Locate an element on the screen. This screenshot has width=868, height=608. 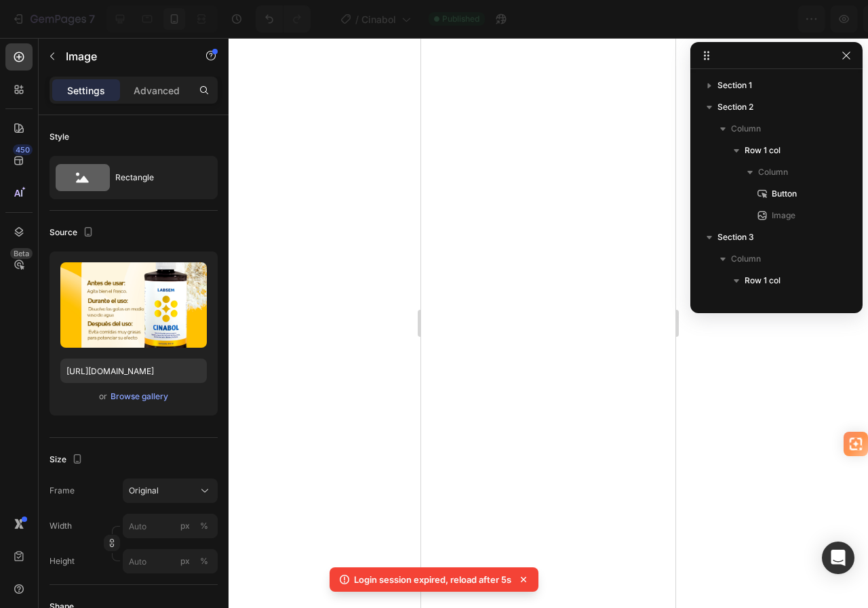
div: 450 is located at coordinates (23, 150).